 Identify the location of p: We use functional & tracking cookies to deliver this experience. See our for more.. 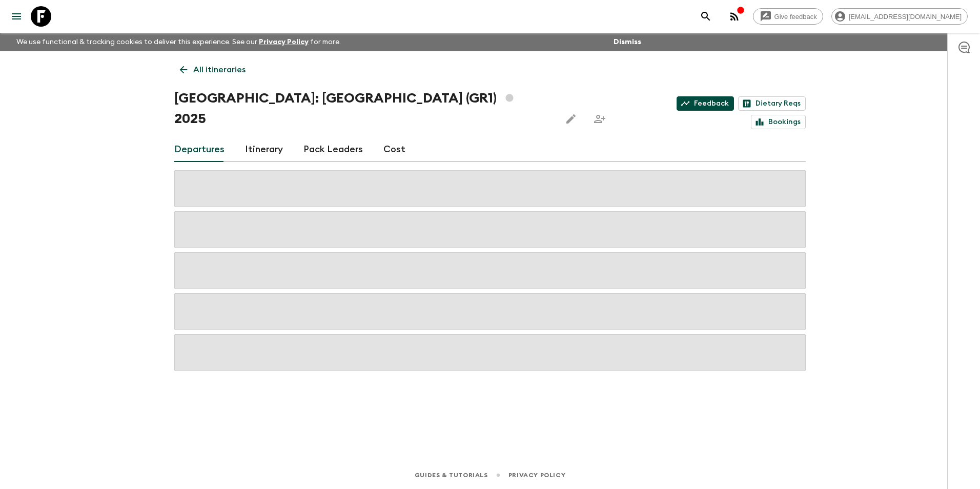
(178, 42).